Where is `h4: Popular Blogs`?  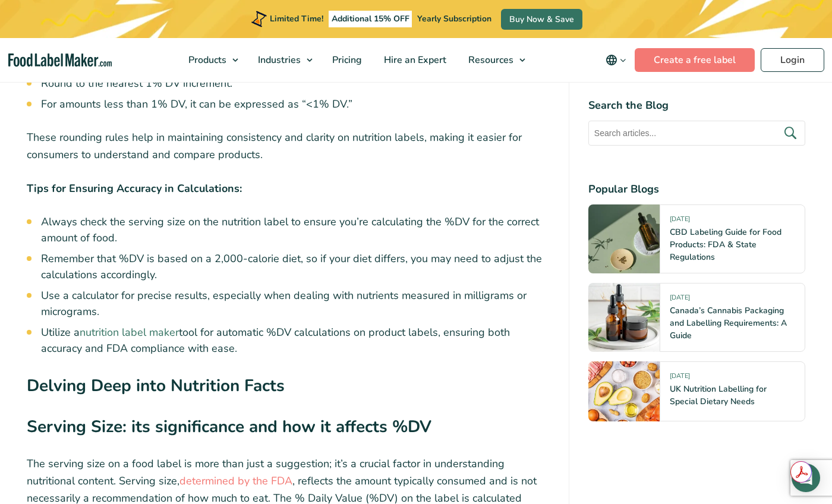 h4: Popular Blogs is located at coordinates (697, 189).